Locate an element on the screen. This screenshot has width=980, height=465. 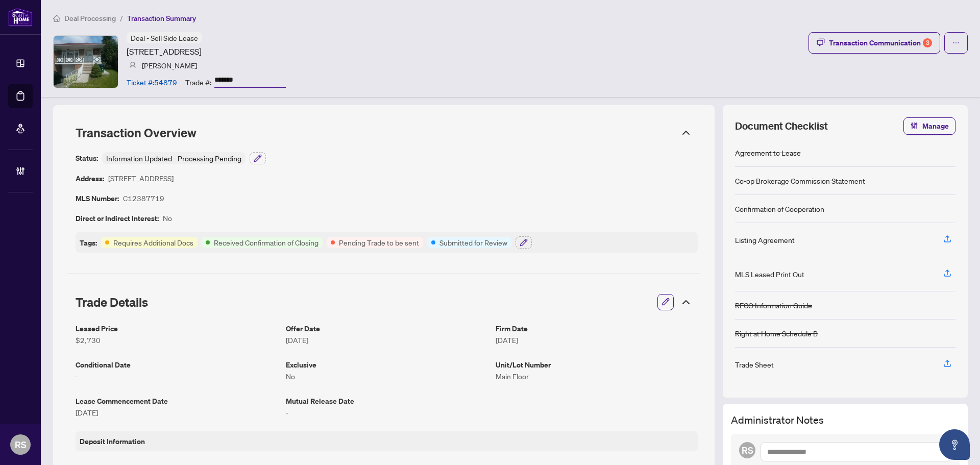
article: Conditional Date is located at coordinates (177, 365).